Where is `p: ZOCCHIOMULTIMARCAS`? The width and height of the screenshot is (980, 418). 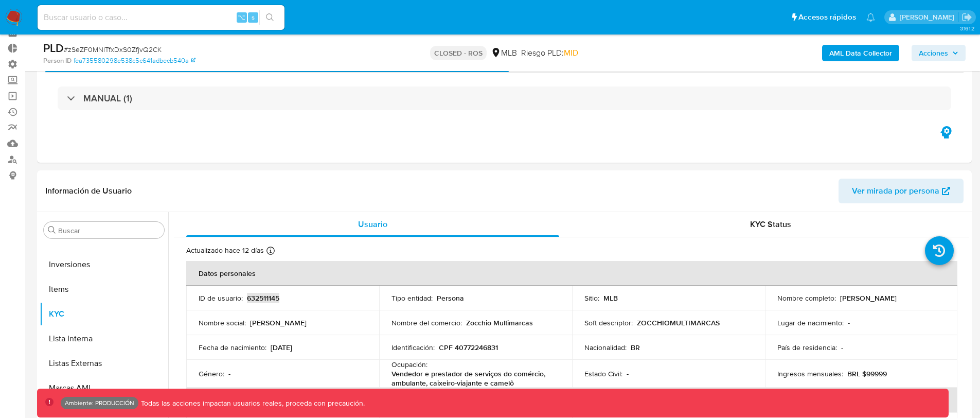
p: ZOCCHIOMULTIMARCAS is located at coordinates (678, 323).